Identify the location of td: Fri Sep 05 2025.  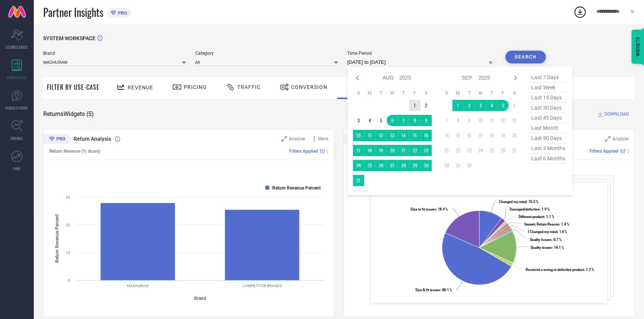
(503, 105).